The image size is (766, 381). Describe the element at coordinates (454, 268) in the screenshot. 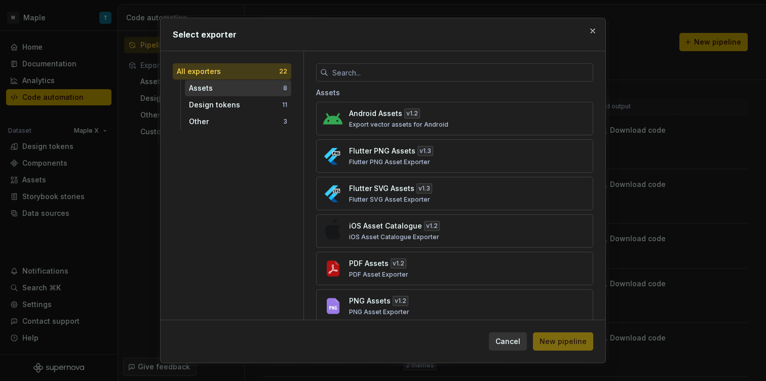

I see `button: PDF Assetsv1.2PDF Asset Exporter` at that location.